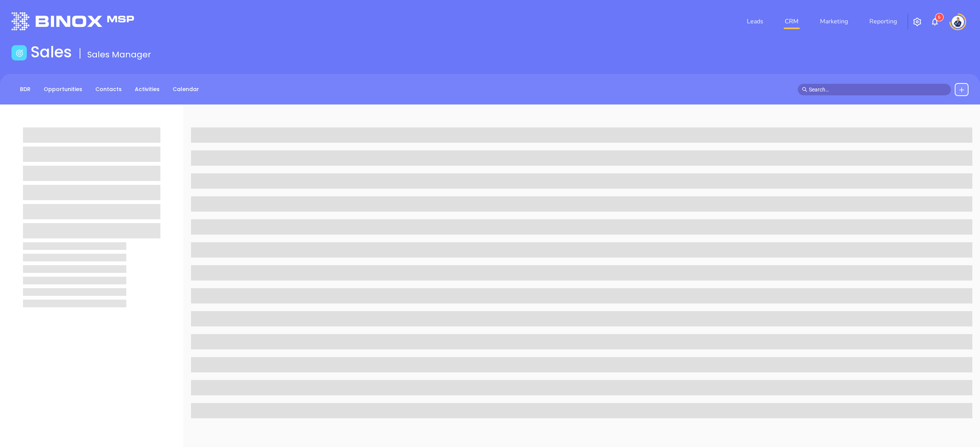 The image size is (980, 447). Describe the element at coordinates (119, 55) in the screenshot. I see `span: Sales Manager` at that location.